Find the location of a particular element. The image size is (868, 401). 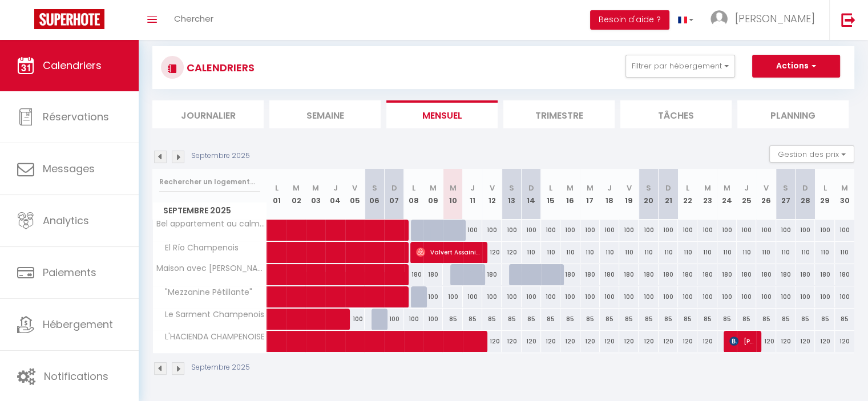

button: Ouvrir le widget de chat LiveChat is located at coordinates (26, 22).